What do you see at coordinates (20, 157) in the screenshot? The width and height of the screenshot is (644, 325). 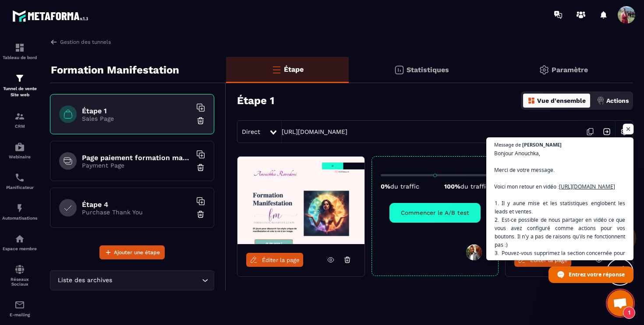 I see `p: Webinaire` at bounding box center [20, 157].